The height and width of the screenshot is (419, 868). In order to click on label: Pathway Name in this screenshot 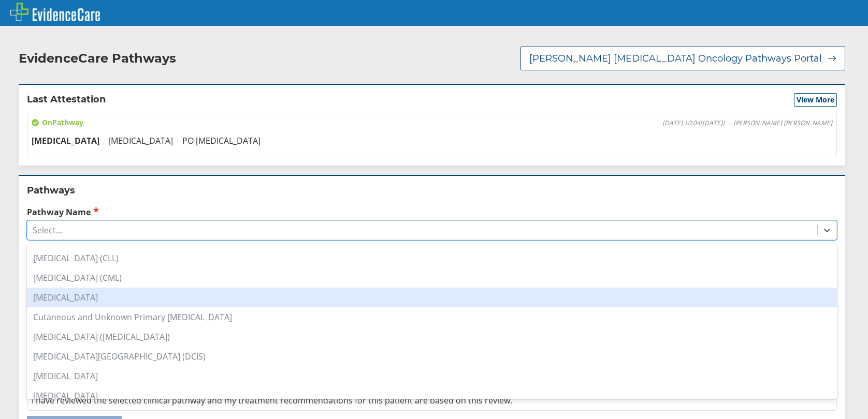, I will do `click(431, 212)`.